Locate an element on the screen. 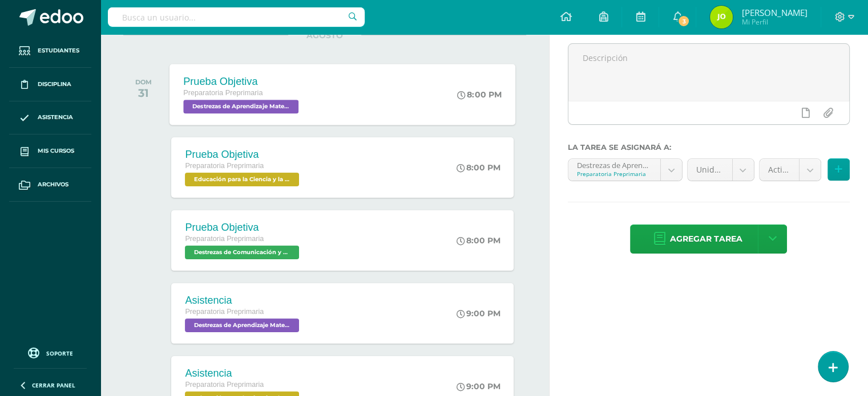 The width and height of the screenshot is (868, 396). a: Mis cursos is located at coordinates (50, 151).